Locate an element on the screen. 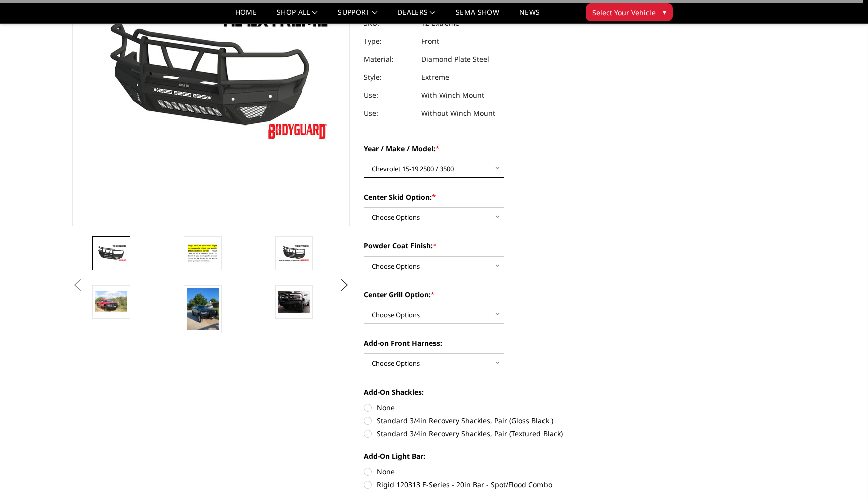 The width and height of the screenshot is (868, 502). label: Year / Make / Model: is located at coordinates (502, 148).